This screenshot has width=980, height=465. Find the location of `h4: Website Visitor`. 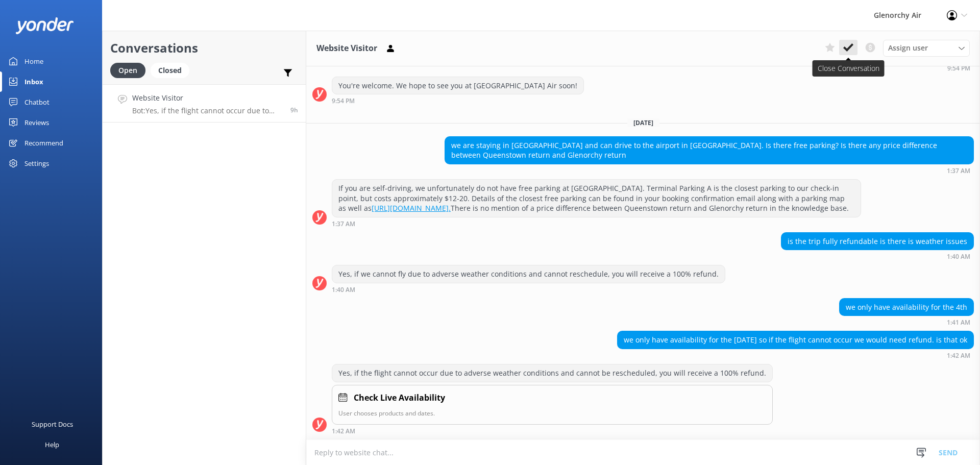

h4: Website Visitor is located at coordinates (207, 98).